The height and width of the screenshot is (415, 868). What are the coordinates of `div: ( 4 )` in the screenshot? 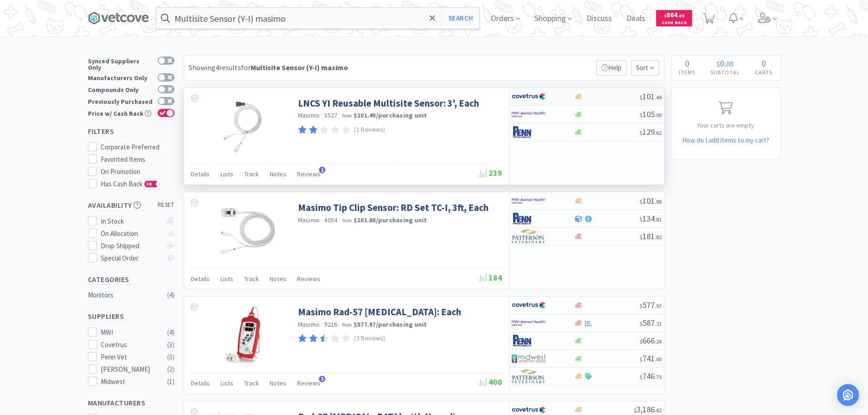 It's located at (171, 296).